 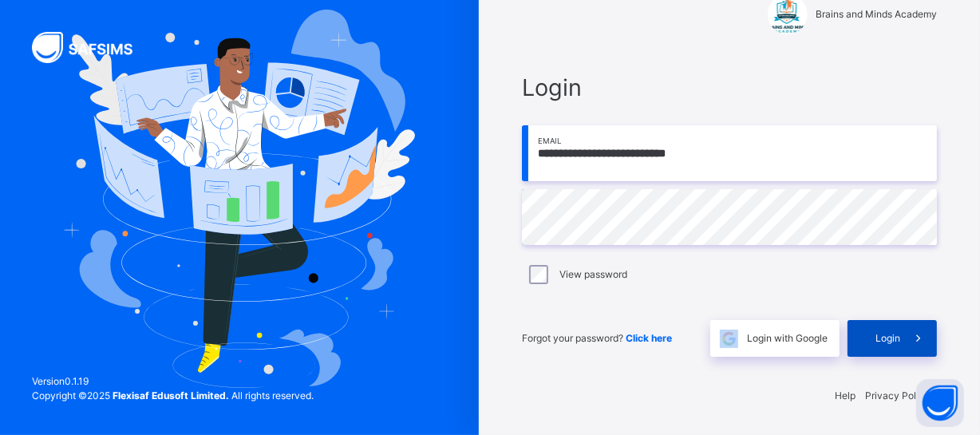 What do you see at coordinates (240, 199) in the screenshot?
I see `img: Hero Image` at bounding box center [240, 199].